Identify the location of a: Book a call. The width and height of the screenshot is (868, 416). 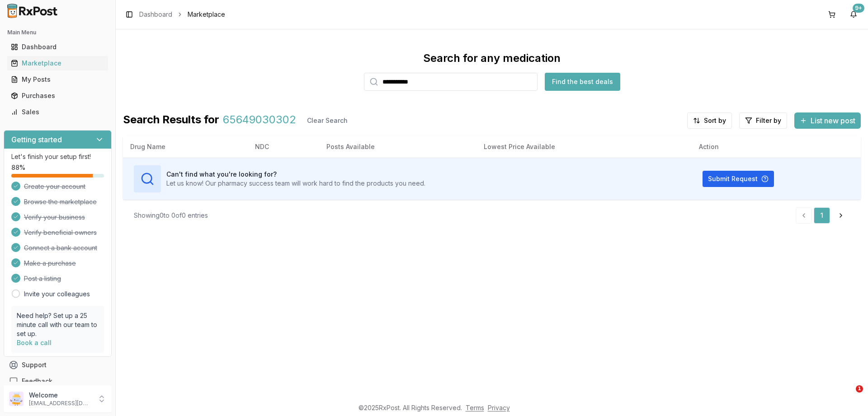
(34, 343).